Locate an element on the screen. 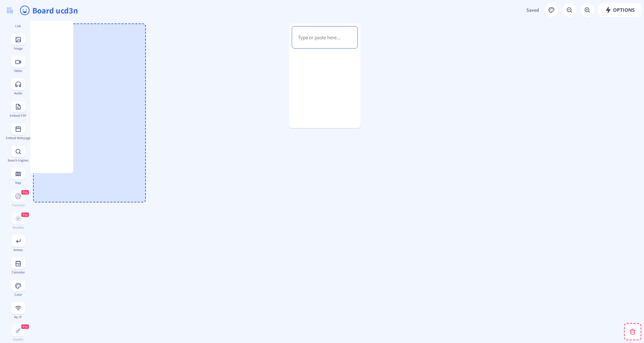 The width and height of the screenshot is (644, 343). span: Saved is located at coordinates (533, 10).